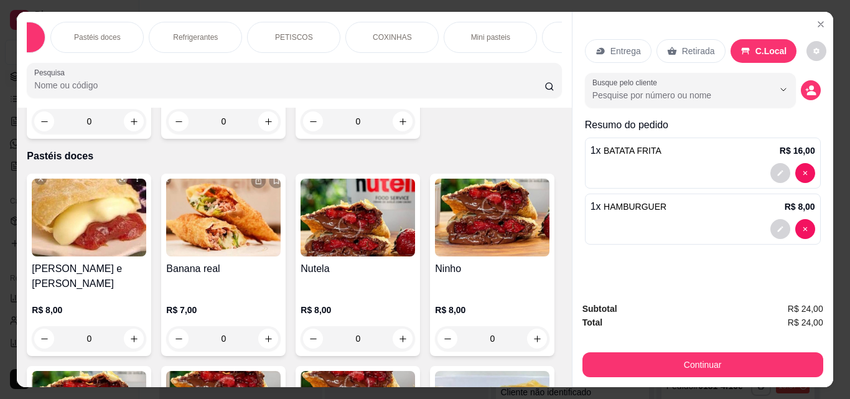  Describe the element at coordinates (195, 37) in the screenshot. I see `p: Refrigerantes` at that location.